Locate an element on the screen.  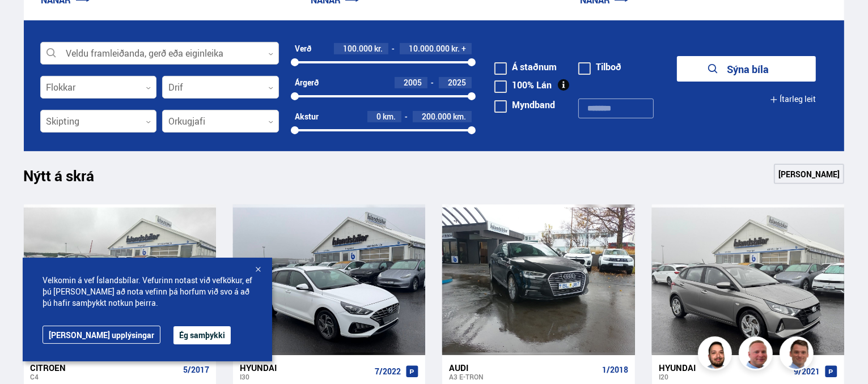
div: Akstur is located at coordinates (307, 117).